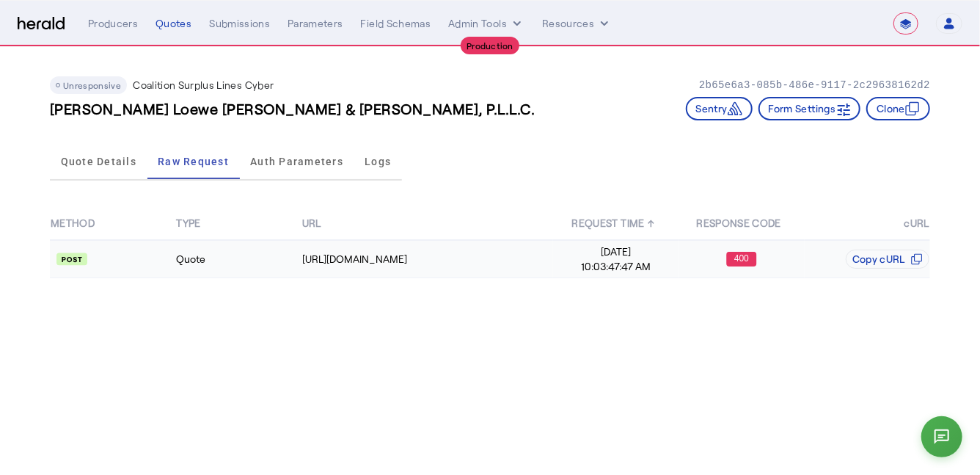  Describe the element at coordinates (740, 223) in the screenshot. I see `th: RESPONSE CODE` at that location.